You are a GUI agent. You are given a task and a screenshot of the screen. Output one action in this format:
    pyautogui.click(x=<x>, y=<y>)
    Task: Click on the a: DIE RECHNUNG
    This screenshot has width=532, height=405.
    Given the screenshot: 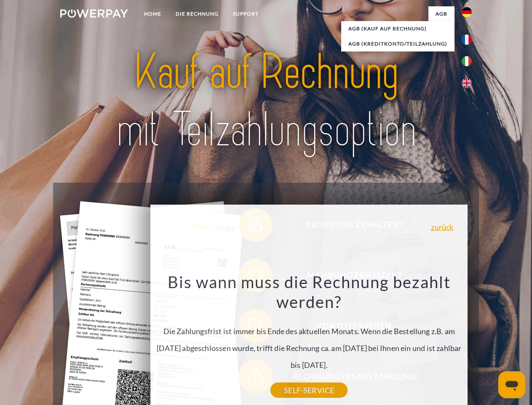 What is the action you would take?
    pyautogui.click(x=198, y=14)
    